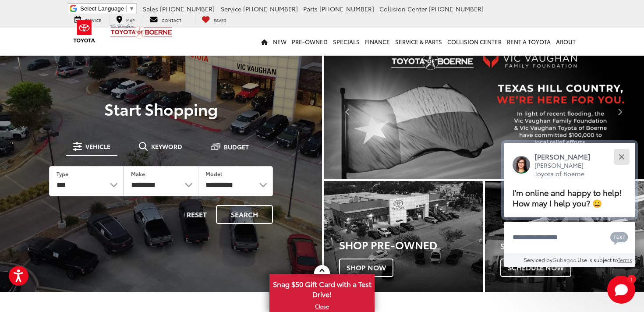  What do you see at coordinates (125, 20) in the screenshot?
I see `a: Map` at bounding box center [125, 20].